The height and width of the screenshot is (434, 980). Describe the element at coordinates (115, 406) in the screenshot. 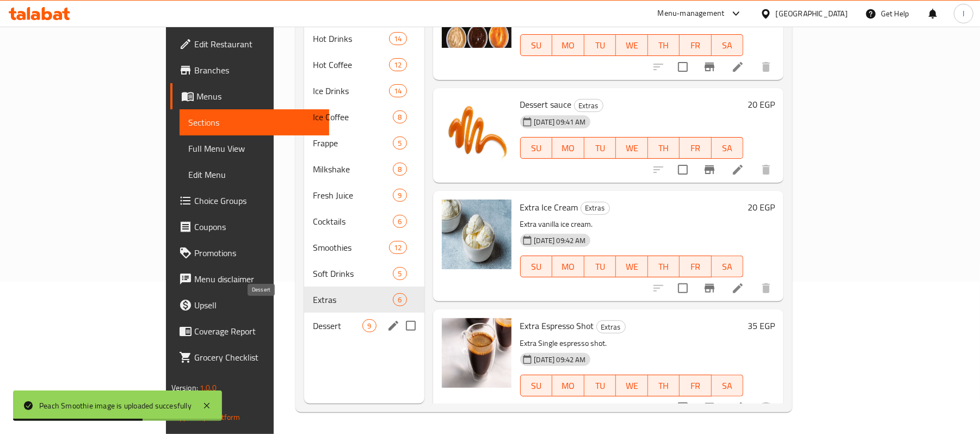

I see `div: Peach Smoothie image is uploaded succesfully` at that location.